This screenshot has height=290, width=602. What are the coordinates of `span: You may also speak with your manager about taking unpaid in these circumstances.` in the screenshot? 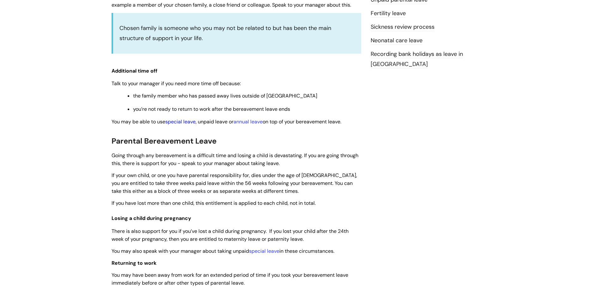 It's located at (223, 251).